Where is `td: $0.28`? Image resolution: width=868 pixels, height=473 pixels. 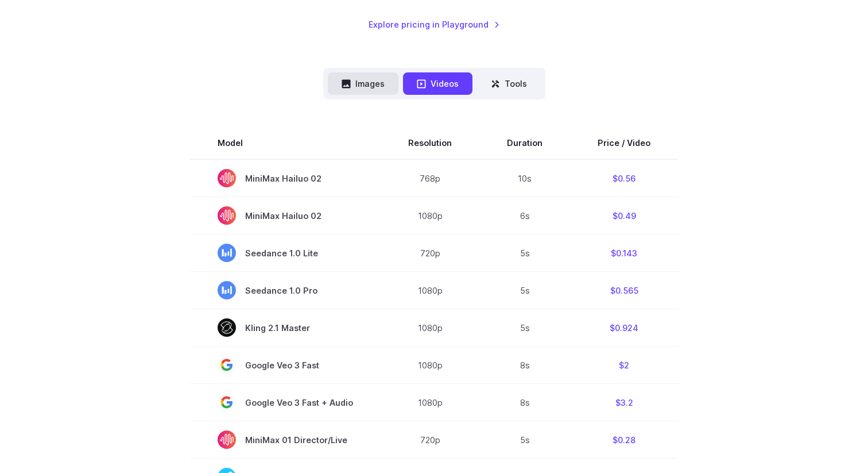
td: $0.28 is located at coordinates (624, 440).